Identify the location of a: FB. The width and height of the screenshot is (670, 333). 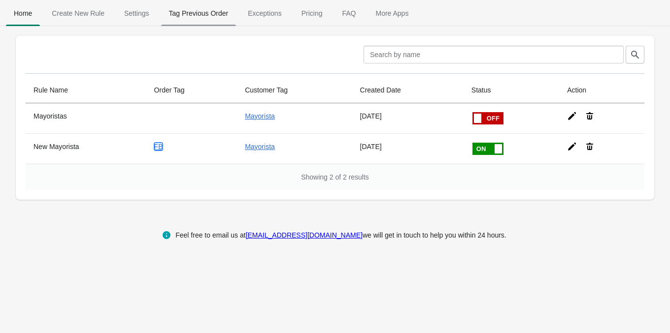
(159, 147).